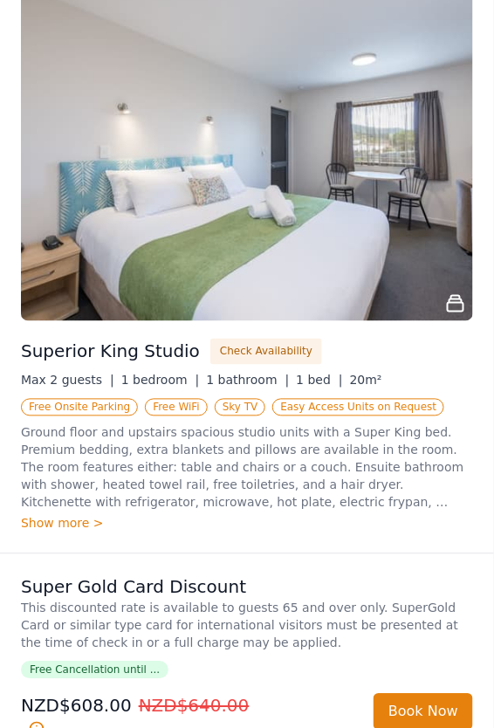 The image size is (494, 728). I want to click on span: NZD$640.00, so click(194, 706).